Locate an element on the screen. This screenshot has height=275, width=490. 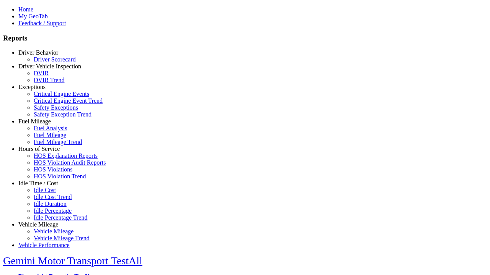
a: DVIR Trend is located at coordinates (49, 80).